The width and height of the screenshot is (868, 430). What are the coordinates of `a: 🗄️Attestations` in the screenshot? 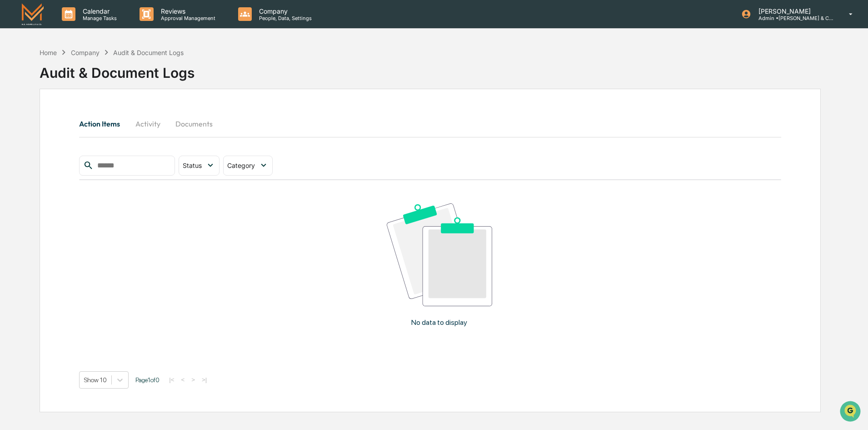 It's located at (89, 119).